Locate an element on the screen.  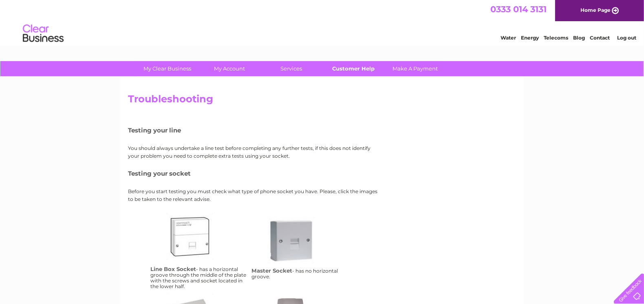
a: My Account is located at coordinates (229, 69).